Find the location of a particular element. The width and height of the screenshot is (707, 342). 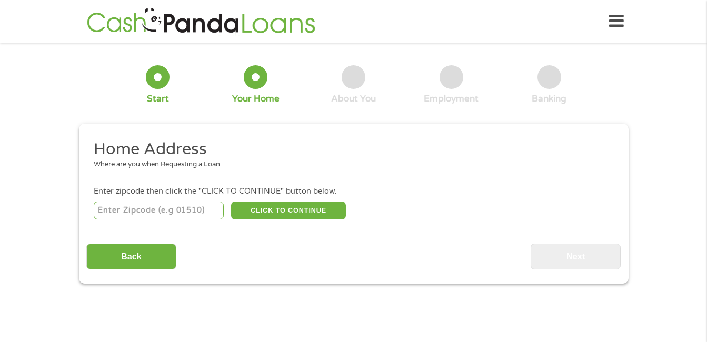

h2: Home Address is located at coordinates (349, 149).